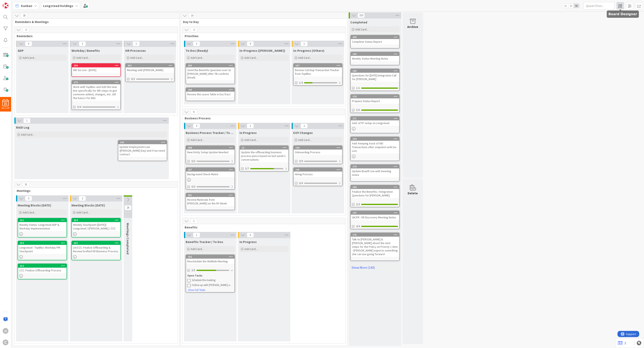 Image resolution: width=644 pixels, height=348 pixels. Describe the element at coordinates (210, 133) in the screenshot. I see `span: Business Process Tracker / To Dos` at that location.